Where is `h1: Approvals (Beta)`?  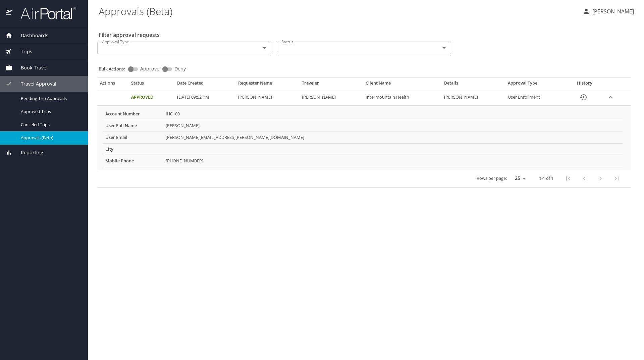
h1: Approvals (Beta) is located at coordinates (338, 11).